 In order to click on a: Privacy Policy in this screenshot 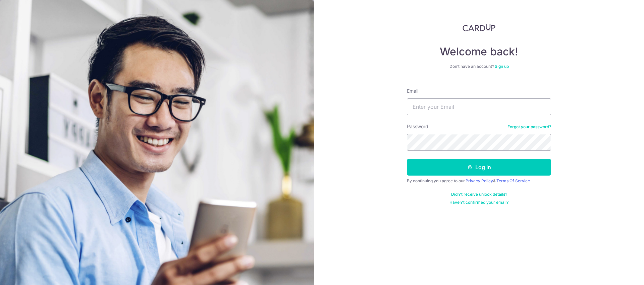, I will do `click(479, 180)`.